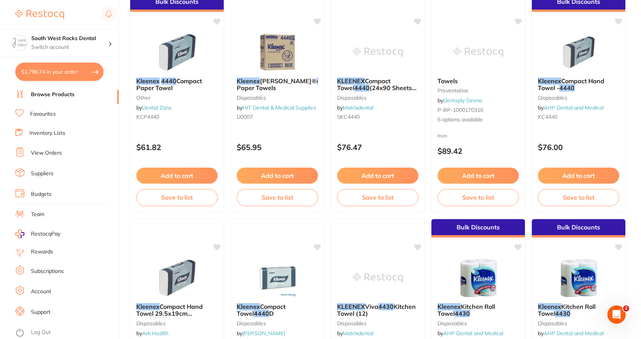 This screenshot has height=339, width=641. What do you see at coordinates (578, 52) in the screenshot?
I see `img: Kleenex Compact Hand Towel - 4440` at bounding box center [578, 52].